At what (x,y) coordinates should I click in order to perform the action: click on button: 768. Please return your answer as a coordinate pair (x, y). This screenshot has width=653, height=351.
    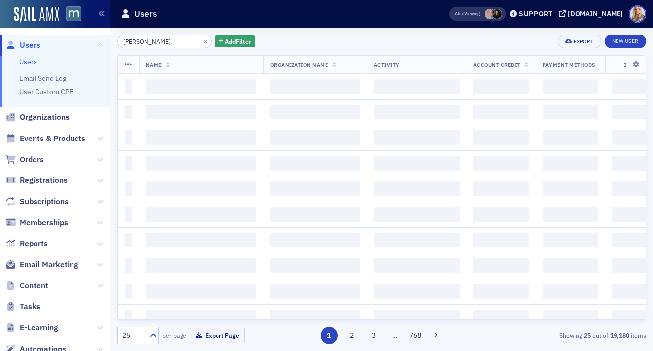
    Looking at the image, I should click on (415, 335).